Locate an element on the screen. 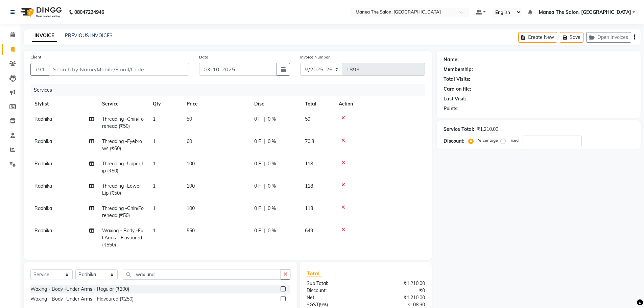 This screenshot has height=308, width=644. span: 50 is located at coordinates (189, 119).